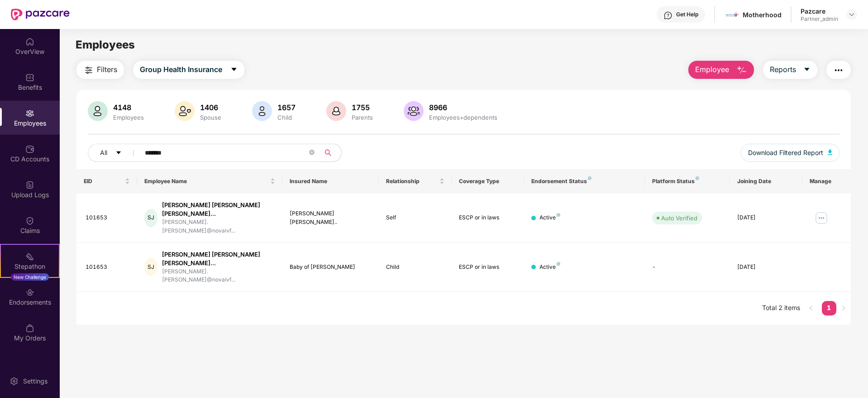 This screenshot has width=868, height=398. What do you see at coordinates (790, 153) in the screenshot?
I see `button: Download Filtered Report` at bounding box center [790, 153].